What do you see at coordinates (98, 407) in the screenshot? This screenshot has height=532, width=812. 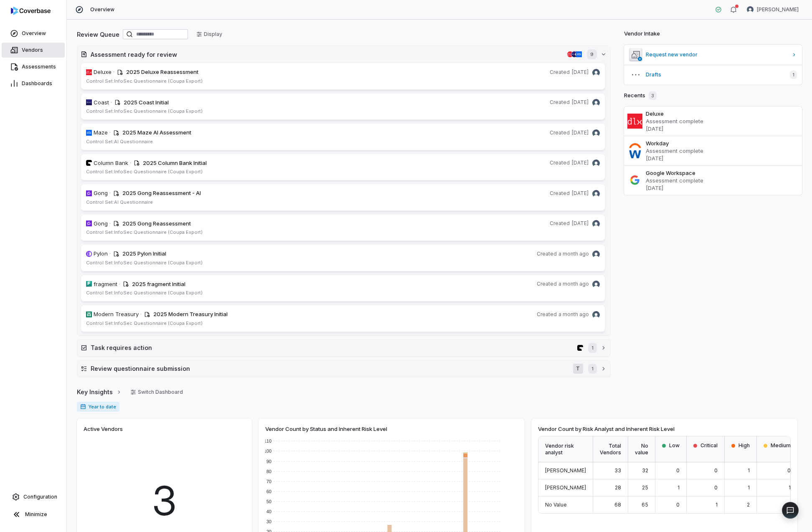 I see `span: Year to date` at bounding box center [98, 407].